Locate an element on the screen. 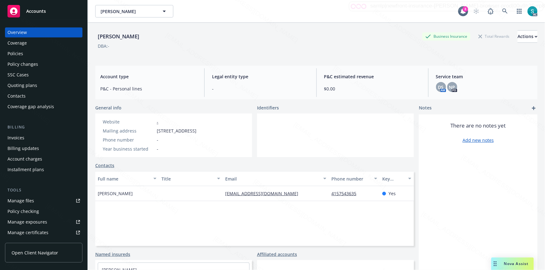  img: photo is located at coordinates (532, 11).